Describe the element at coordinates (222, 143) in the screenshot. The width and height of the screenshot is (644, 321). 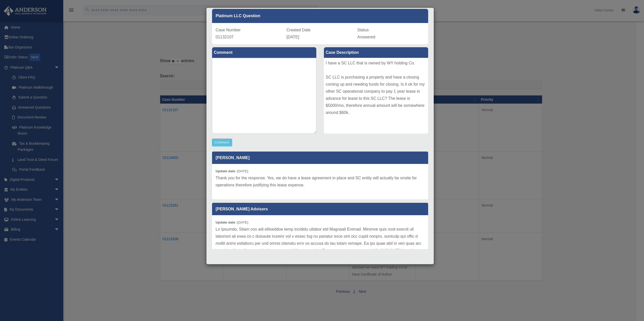
I see `button: Comment` at that location.